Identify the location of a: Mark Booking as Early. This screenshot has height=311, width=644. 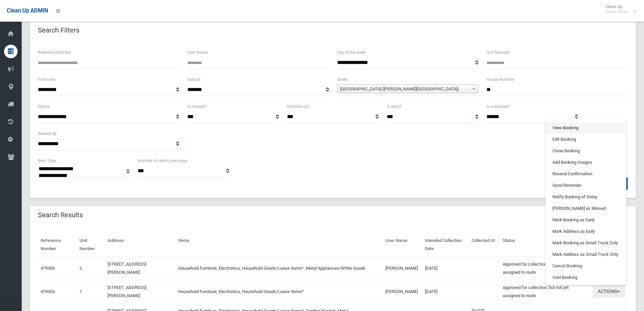
(586, 220).